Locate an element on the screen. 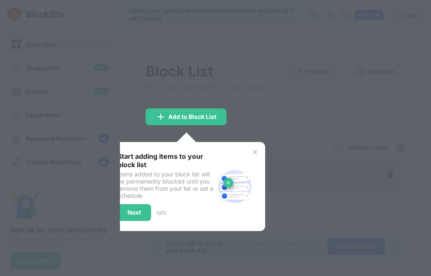 This screenshot has height=276, width=431. div: Next is located at coordinates (134, 213).